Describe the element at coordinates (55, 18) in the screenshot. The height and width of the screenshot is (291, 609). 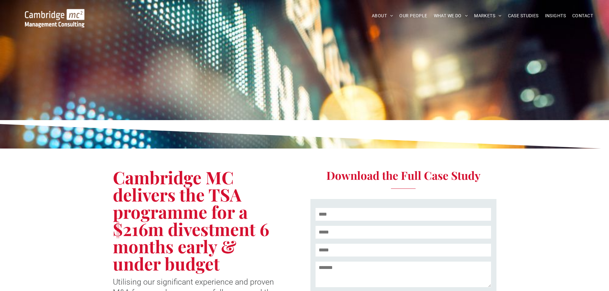
I see `img: Go to Homepage` at that location.